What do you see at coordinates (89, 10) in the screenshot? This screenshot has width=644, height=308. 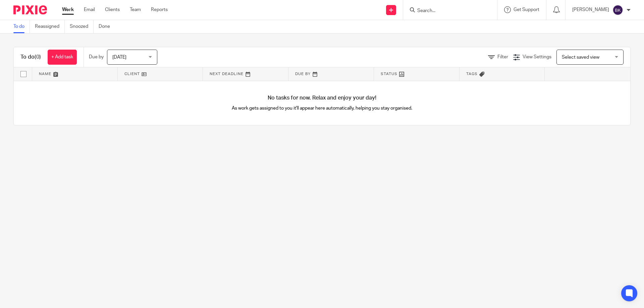 I see `a: Email` at bounding box center [89, 10].